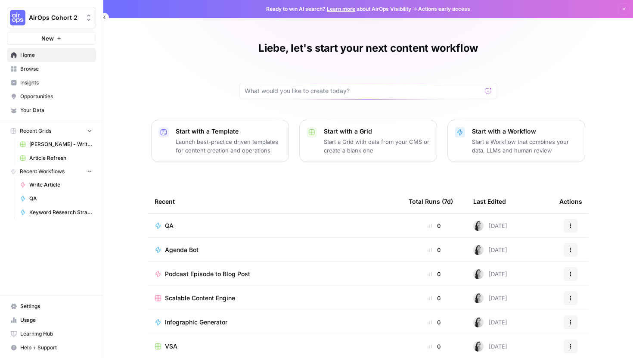  Describe the element at coordinates (229, 146) in the screenshot. I see `p: Launch best-practice driven templates for content creation and operations` at that location.